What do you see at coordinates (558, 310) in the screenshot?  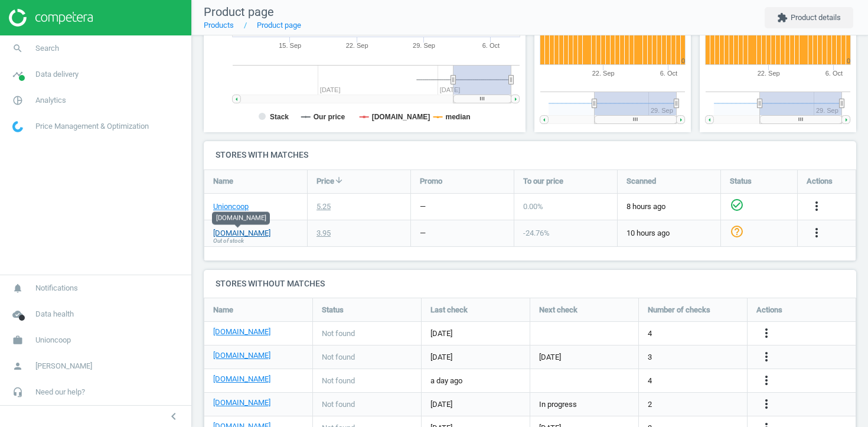 I see `span: Next check` at bounding box center [558, 310].